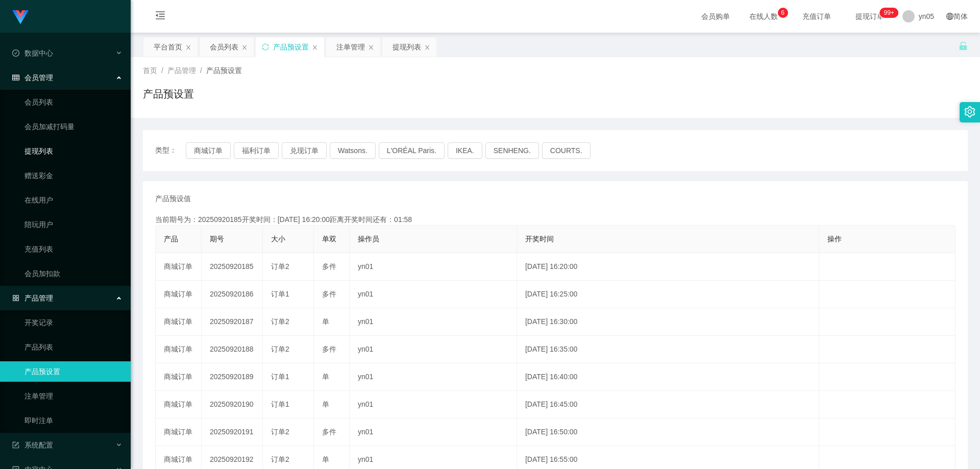 The image size is (980, 469). Describe the element at coordinates (407, 47) in the screenshot. I see `div: 提现列表` at that location.